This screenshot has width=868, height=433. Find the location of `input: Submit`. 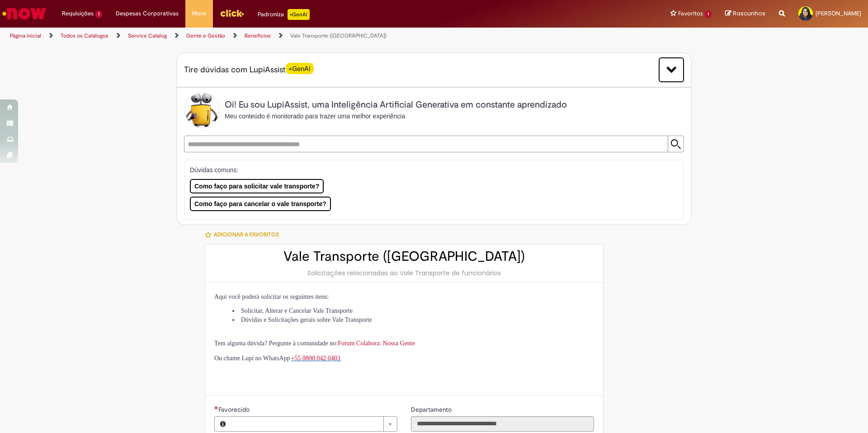

input: Submit is located at coordinates (675, 143).